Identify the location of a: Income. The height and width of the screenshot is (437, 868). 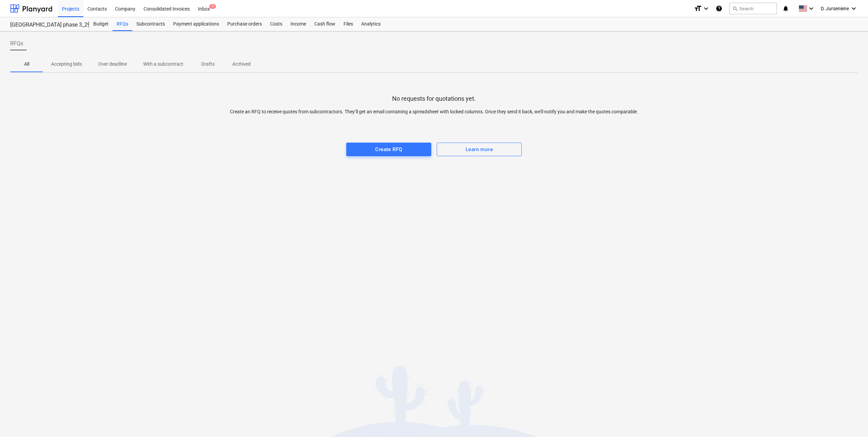
(298, 24).